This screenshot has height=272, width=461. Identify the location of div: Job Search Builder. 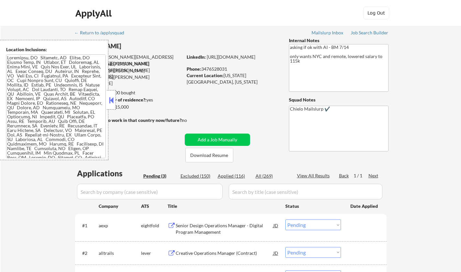
(370, 33).